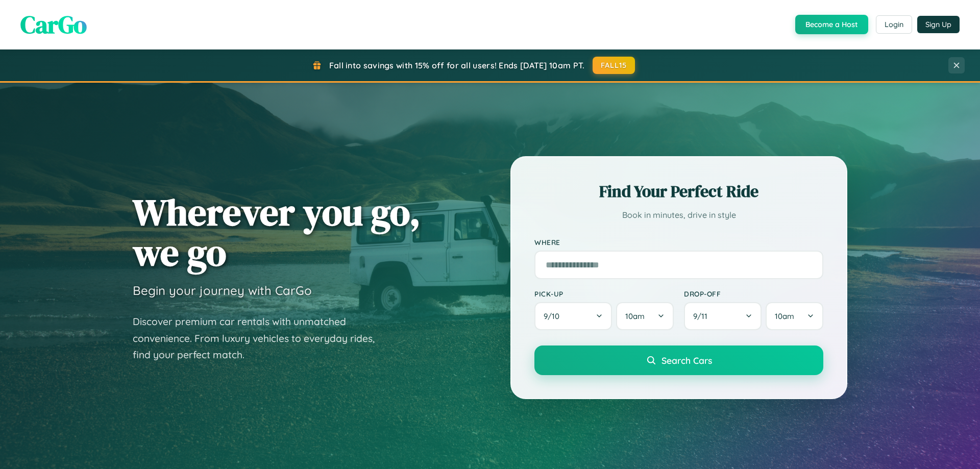  Describe the element at coordinates (679, 215) in the screenshot. I see `p: Book in minutes, drive in style` at that location.